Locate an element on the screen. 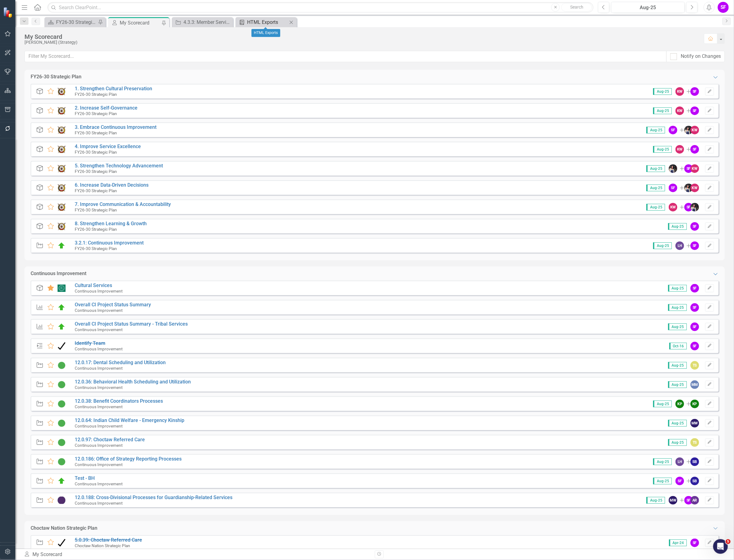 Image resolution: width=734 pixels, height=560 pixels. s: 5.0.39: Choctaw Referred Care is located at coordinates (108, 540).